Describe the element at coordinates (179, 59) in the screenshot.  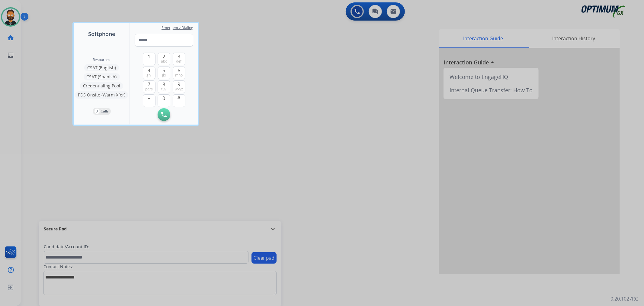
I see `button: 3def` at that location.